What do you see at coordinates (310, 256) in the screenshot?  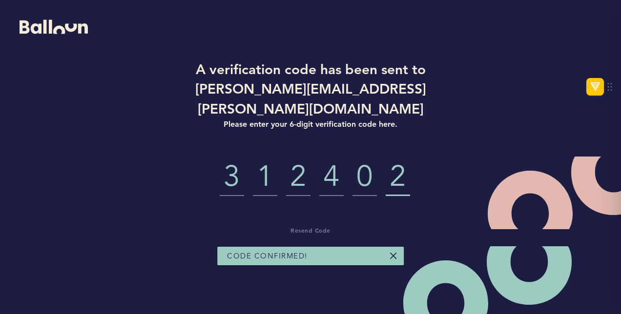 I see `div: Code Confirmed!` at bounding box center [310, 256].